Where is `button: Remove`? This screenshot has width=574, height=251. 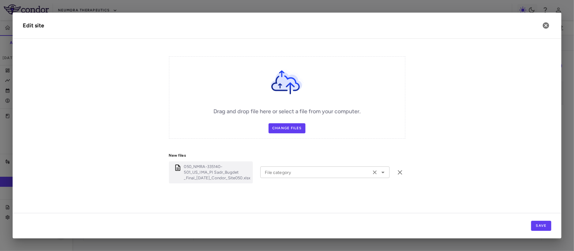 button: Remove is located at coordinates (400, 173).